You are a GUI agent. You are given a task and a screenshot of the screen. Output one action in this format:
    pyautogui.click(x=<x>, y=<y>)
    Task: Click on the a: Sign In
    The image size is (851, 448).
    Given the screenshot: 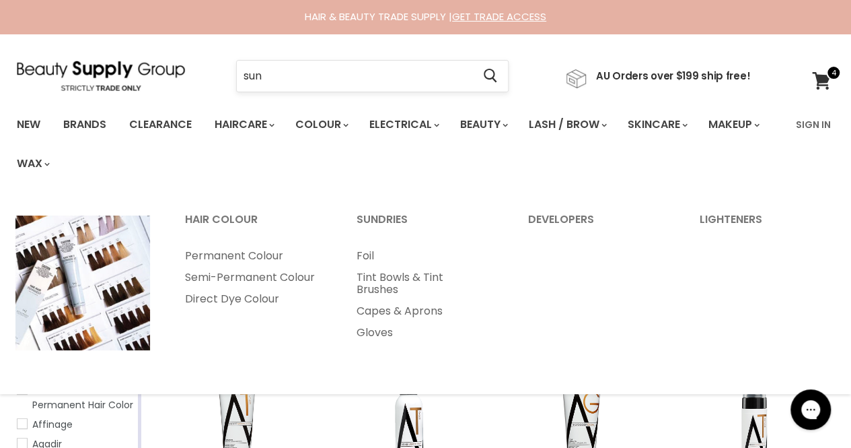 What is the action you would take?
    pyautogui.click(x=814, y=125)
    